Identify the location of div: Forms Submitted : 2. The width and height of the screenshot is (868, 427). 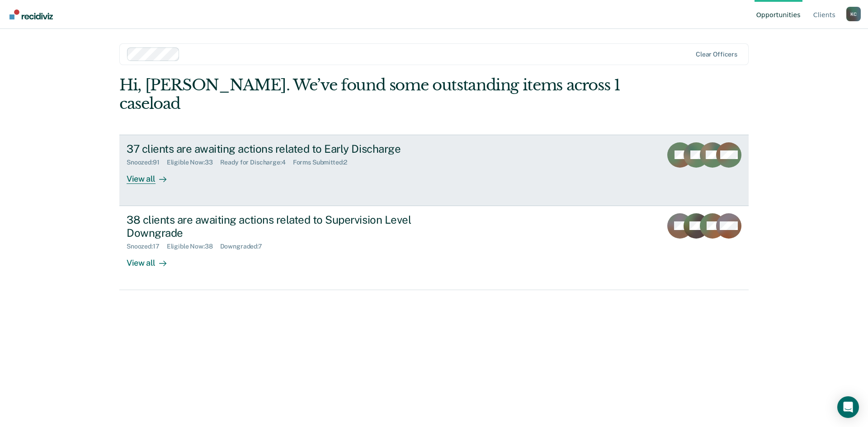
(324, 162).